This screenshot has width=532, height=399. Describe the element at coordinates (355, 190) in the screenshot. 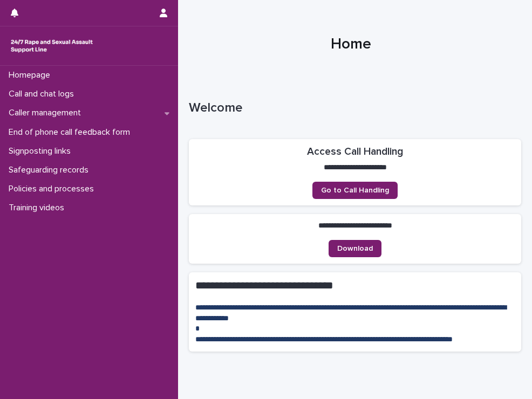

I see `a: Go to Call Handling` at that location.